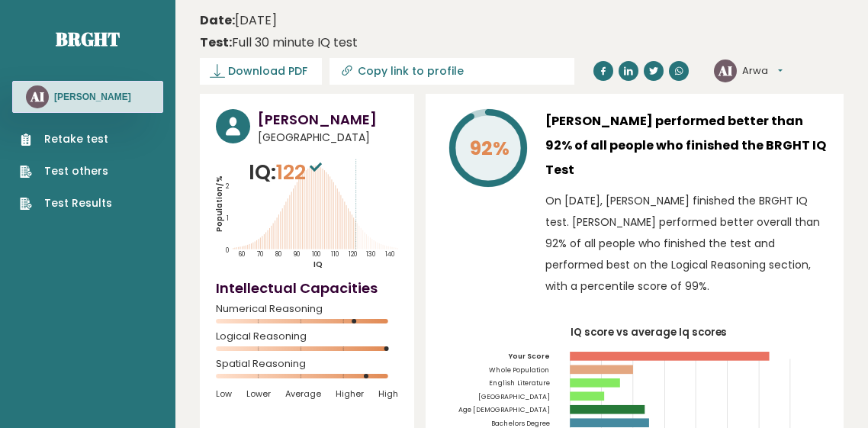  What do you see at coordinates (520, 371) in the screenshot?
I see `tspan: Whole Population` at bounding box center [520, 371].